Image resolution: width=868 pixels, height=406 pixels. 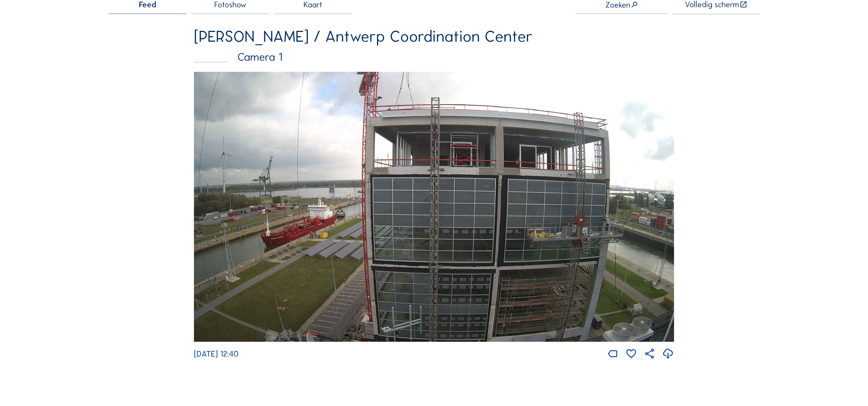 What do you see at coordinates (147, 4) in the screenshot?
I see `span: Feed` at bounding box center [147, 4].